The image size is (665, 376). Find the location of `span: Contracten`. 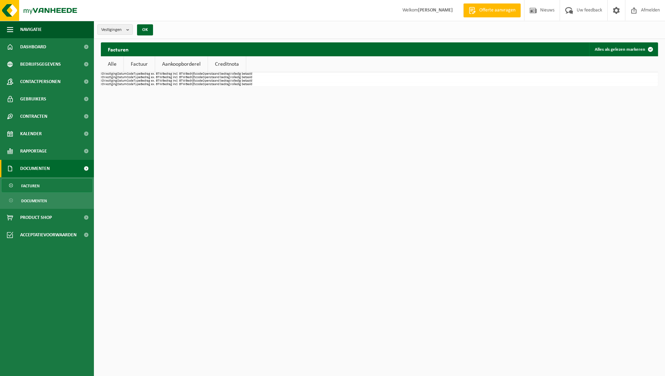

span: Contracten is located at coordinates (34, 117).